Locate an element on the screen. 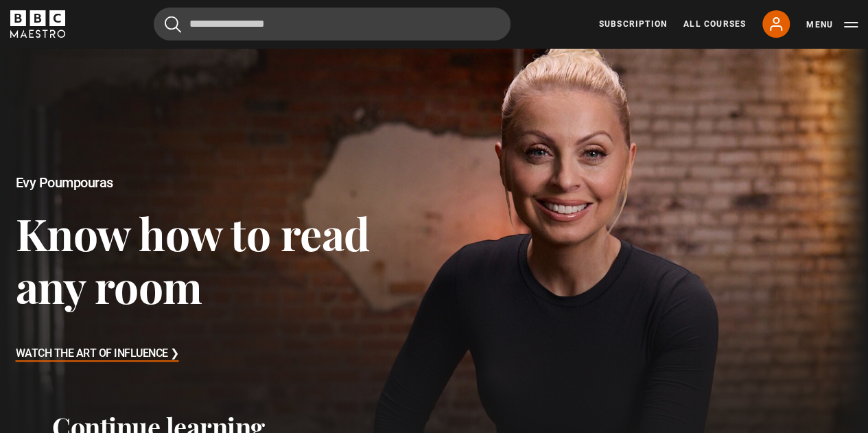  h2: Evy Poumpouras is located at coordinates (225, 182).